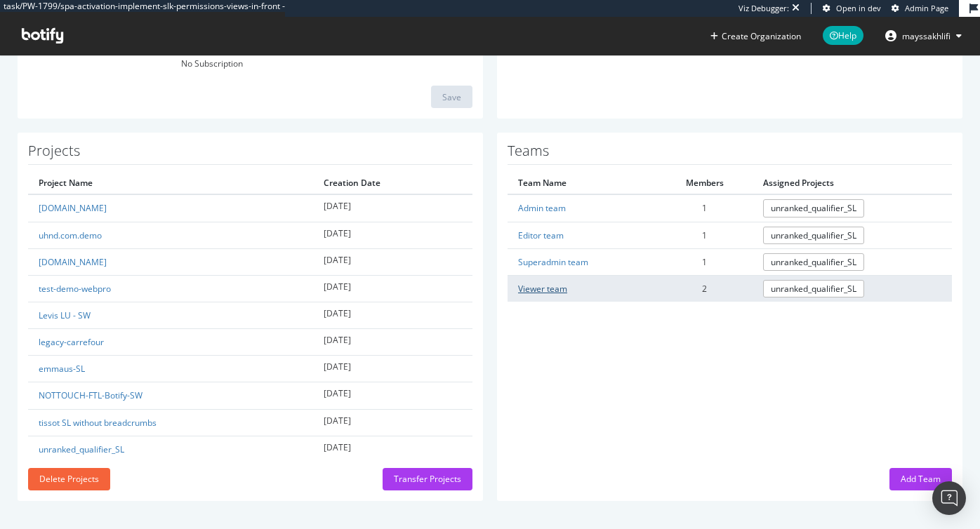 Image resolution: width=980 pixels, height=529 pixels. I want to click on a: Admin Page, so click(919, 8).